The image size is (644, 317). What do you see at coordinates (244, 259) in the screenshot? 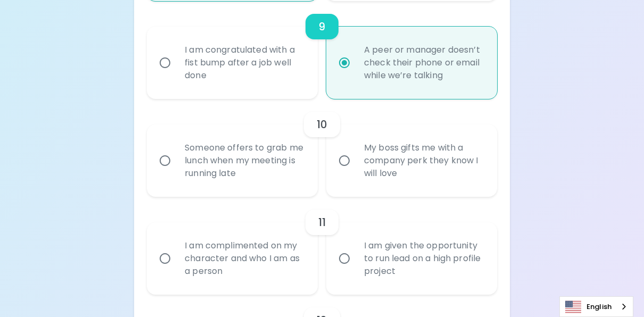
I see `div: I am complimented on my character and who I am as a person` at bounding box center [244, 259].